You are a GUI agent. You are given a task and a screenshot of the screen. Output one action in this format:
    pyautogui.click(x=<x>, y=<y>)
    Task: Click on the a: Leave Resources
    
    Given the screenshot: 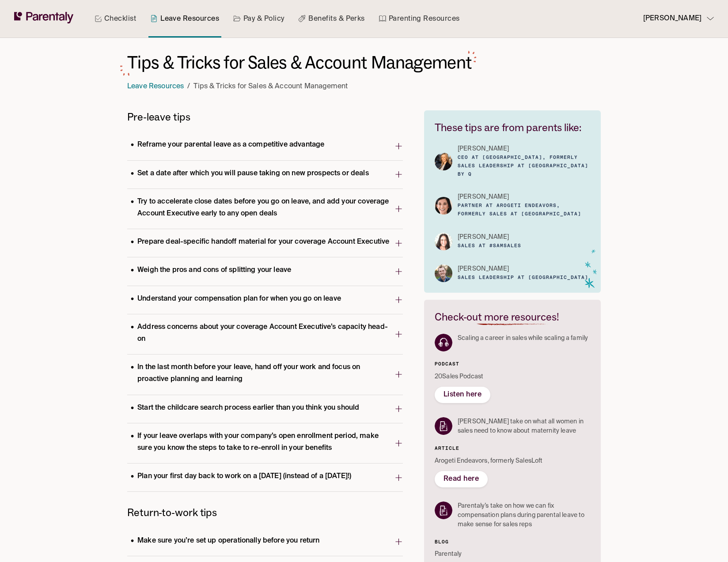 What is the action you would take?
    pyautogui.click(x=155, y=86)
    